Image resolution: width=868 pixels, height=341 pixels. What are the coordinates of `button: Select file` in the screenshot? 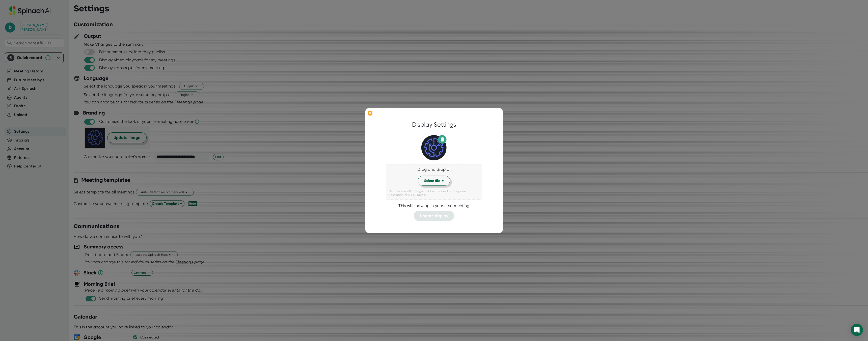 It's located at (434, 180).